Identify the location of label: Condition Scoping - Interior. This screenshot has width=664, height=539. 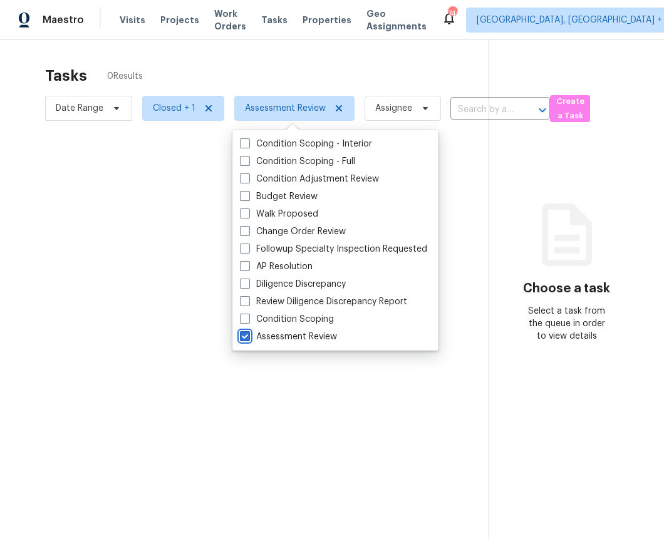
(306, 144).